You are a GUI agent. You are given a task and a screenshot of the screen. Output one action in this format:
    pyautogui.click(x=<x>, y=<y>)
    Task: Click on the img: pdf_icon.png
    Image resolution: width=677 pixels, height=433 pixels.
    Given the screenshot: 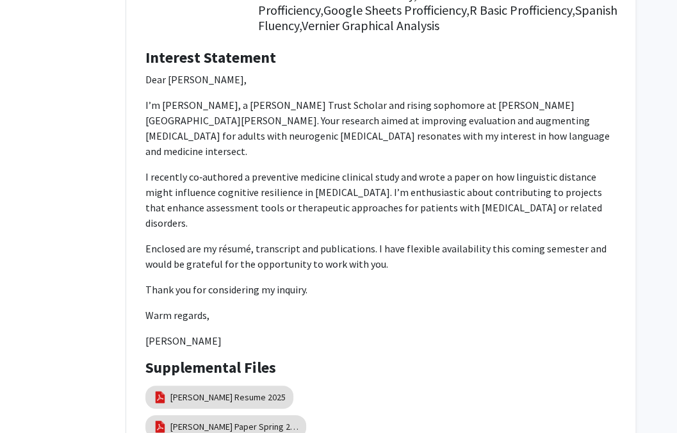 What is the action you would take?
    pyautogui.click(x=160, y=397)
    